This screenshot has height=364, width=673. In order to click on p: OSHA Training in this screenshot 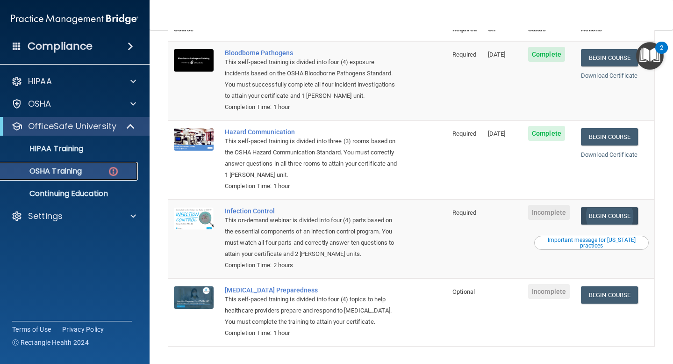, I will do `click(44, 171)`.